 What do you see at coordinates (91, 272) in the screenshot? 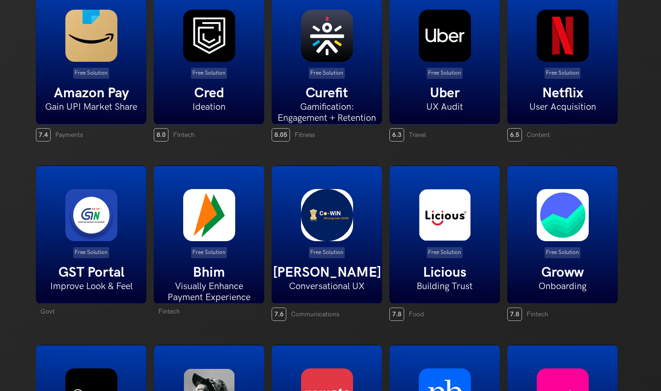
I see `h5: GST Portal` at bounding box center [91, 272].